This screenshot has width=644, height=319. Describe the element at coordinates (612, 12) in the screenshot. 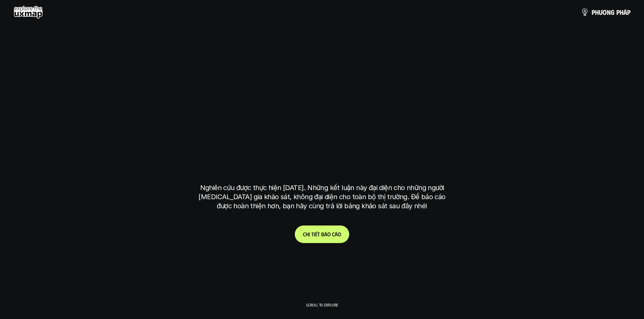

I see `span: g` at that location.